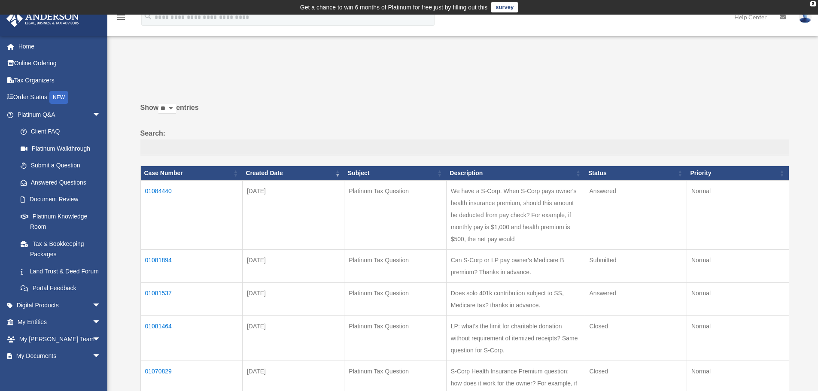 This screenshot has width=818, height=391. I want to click on th: Description: activate to sort column ascending, so click(515, 173).